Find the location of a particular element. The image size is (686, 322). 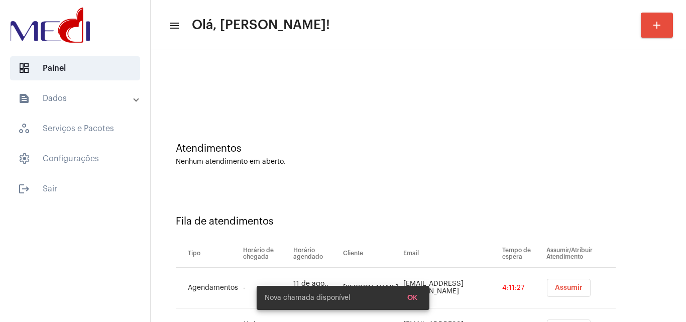

span: Sair is located at coordinates (75, 189).